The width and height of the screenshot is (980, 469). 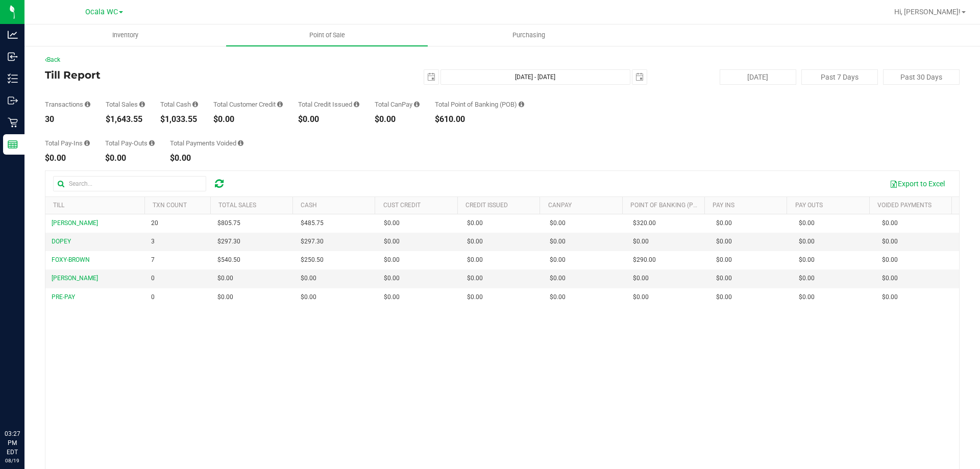 I want to click on div: Total Payments Voided, so click(x=207, y=143).